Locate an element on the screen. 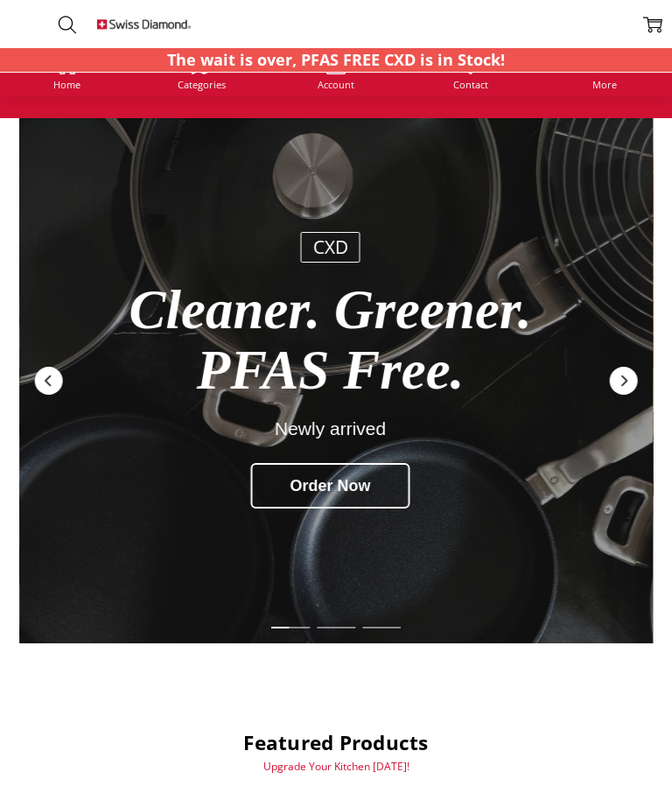  span: Home is located at coordinates (67, 84).